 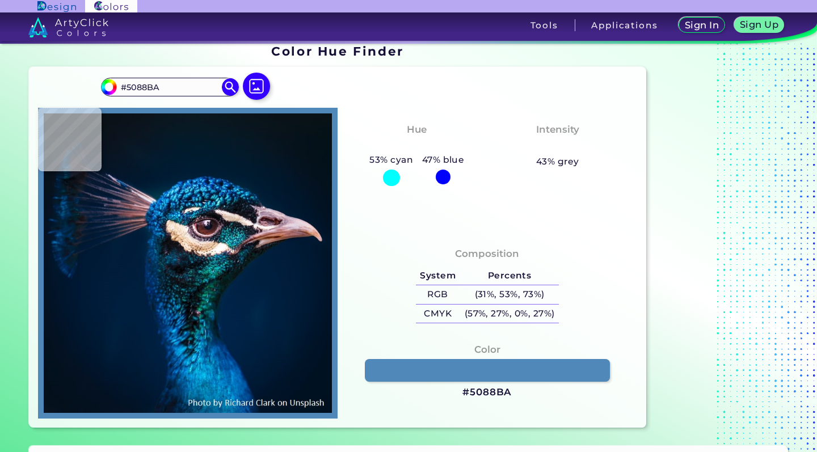 I want to click on h5: (57%, 27%, 0%, 27%), so click(x=510, y=314).